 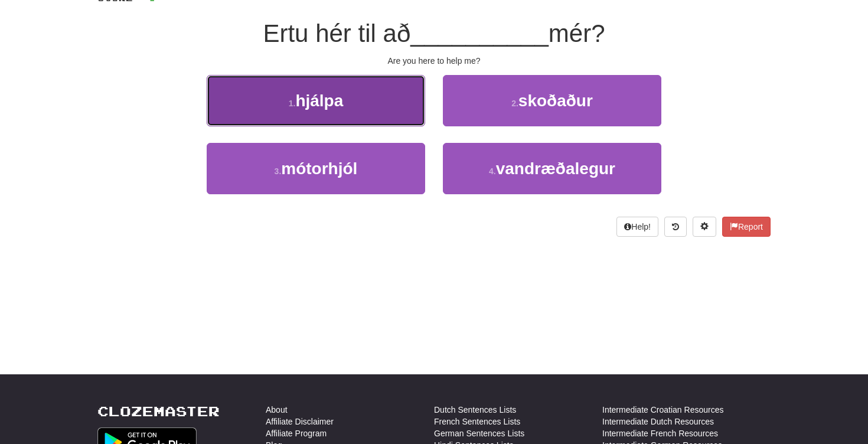 What do you see at coordinates (746, 227) in the screenshot?
I see `button: Report` at bounding box center [746, 227].